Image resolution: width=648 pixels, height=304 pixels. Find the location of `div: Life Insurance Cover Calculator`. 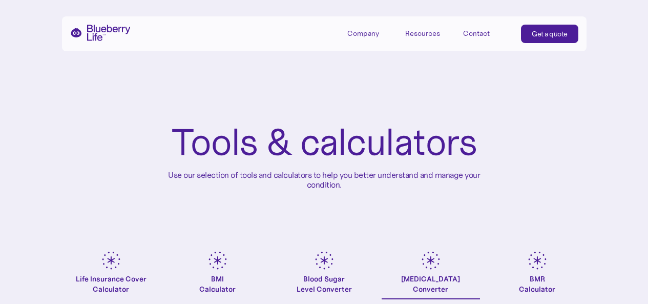

div: Life Insurance Cover Calculator is located at coordinates (111, 284).